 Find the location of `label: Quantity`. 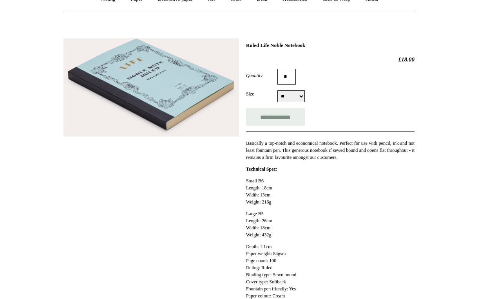

label: Quantity is located at coordinates (262, 76).